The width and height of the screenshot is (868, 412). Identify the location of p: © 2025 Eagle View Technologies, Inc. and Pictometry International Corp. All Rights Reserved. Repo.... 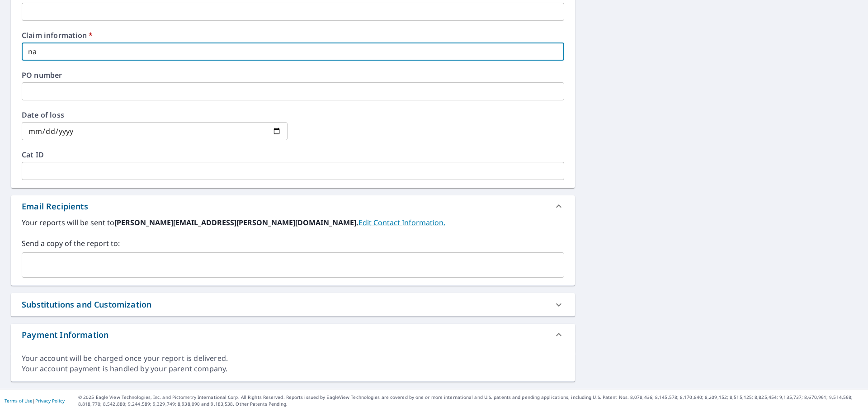
(470, 401).